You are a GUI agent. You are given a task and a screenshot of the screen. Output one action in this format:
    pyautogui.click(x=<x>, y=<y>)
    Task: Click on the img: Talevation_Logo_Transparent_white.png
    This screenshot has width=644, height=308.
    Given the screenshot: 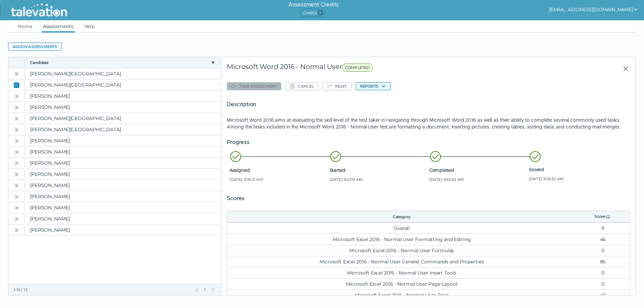 What is the action you would take?
    pyautogui.click(x=39, y=10)
    